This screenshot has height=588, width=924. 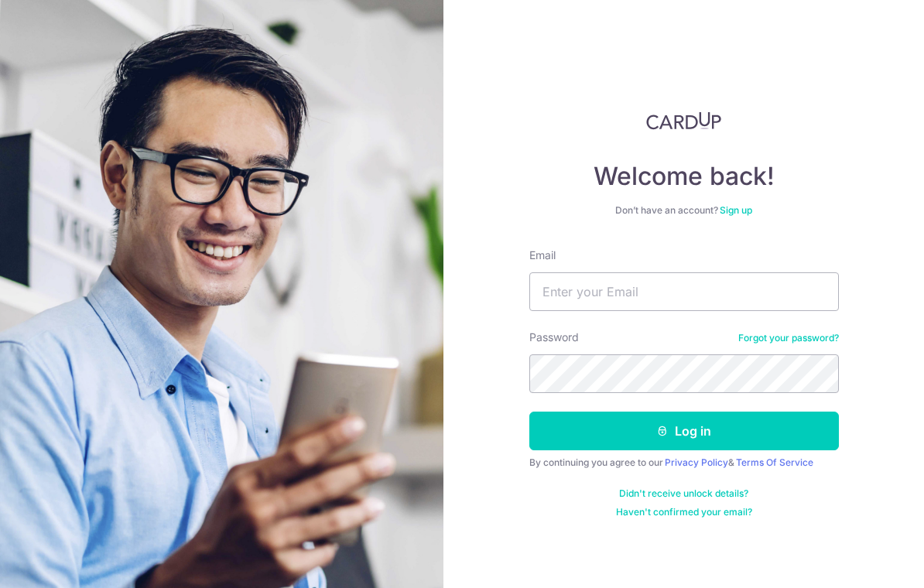 I want to click on h4: Welcome back!, so click(x=684, y=176).